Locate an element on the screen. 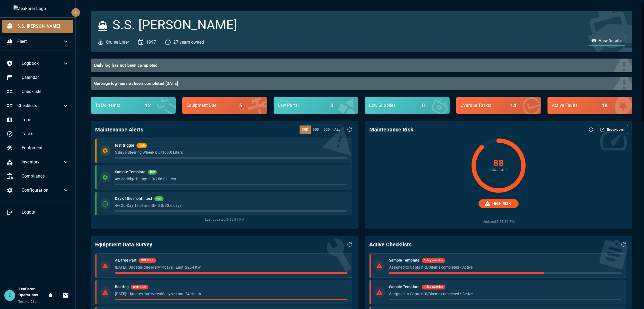  button: View Details is located at coordinates (607, 41).